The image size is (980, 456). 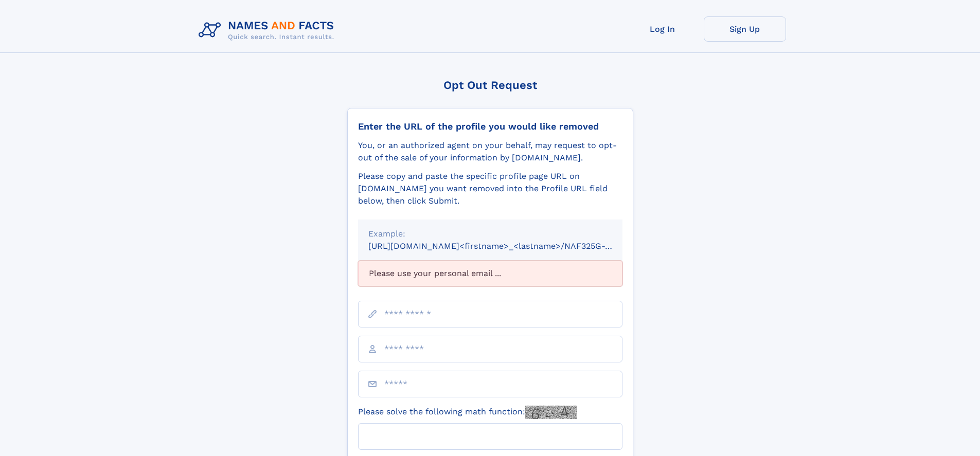 What do you see at coordinates (491, 274) in the screenshot?
I see `div: Please use your personal email ...` at bounding box center [491, 274].